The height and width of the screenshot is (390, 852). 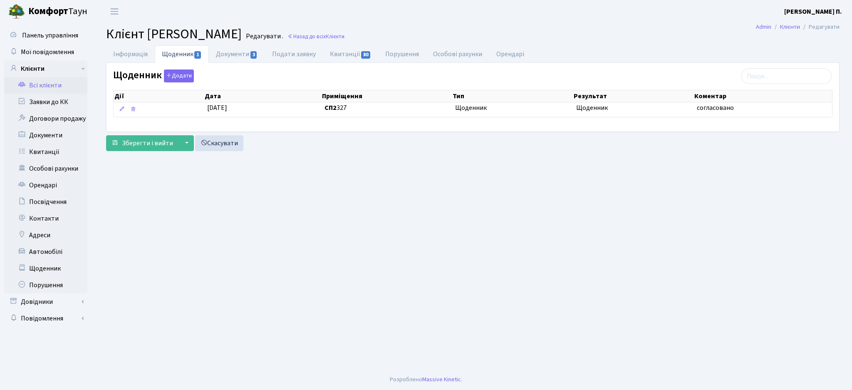 I want to click on span: 327, so click(x=386, y=108).